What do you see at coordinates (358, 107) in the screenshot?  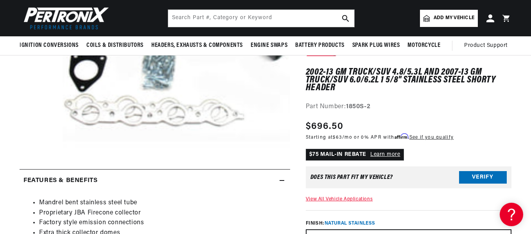 I see `strong: 1850S-2` at bounding box center [358, 107].